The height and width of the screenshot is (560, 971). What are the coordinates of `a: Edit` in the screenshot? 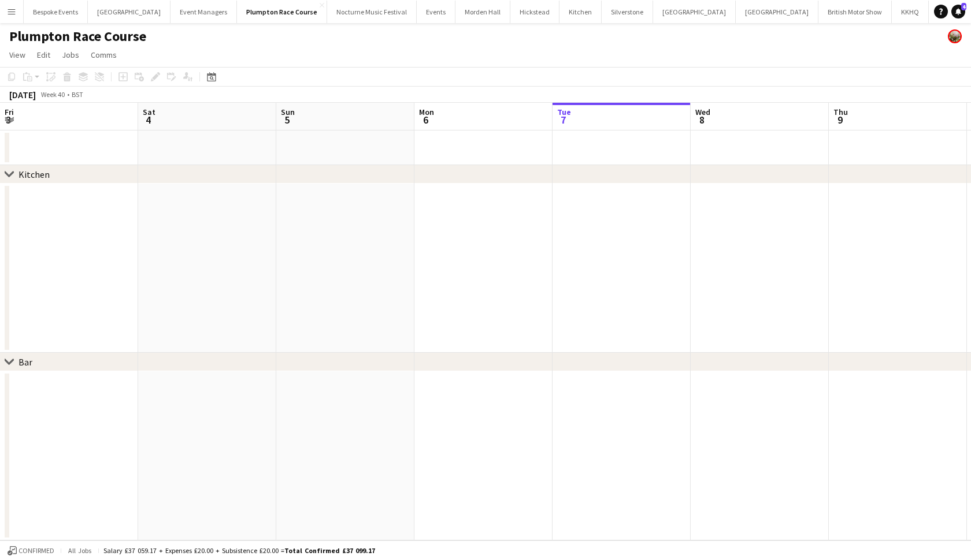 It's located at (43, 55).